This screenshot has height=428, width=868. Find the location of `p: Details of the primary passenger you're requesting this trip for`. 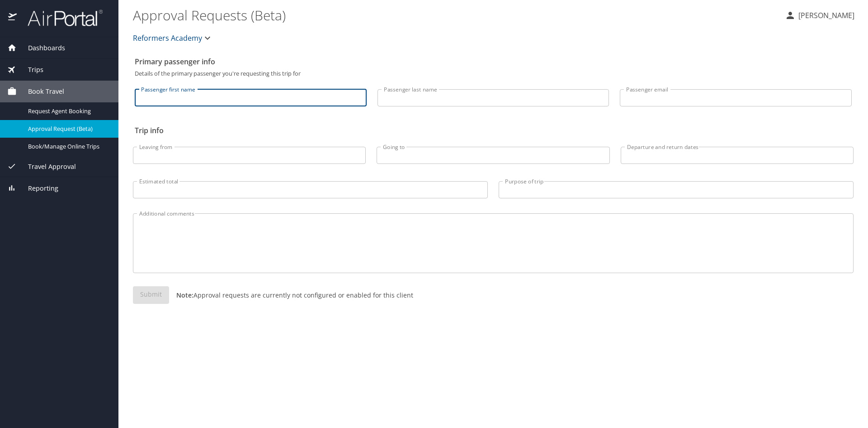

p: Details of the primary passenger you're requesting this trip for is located at coordinates (493, 74).